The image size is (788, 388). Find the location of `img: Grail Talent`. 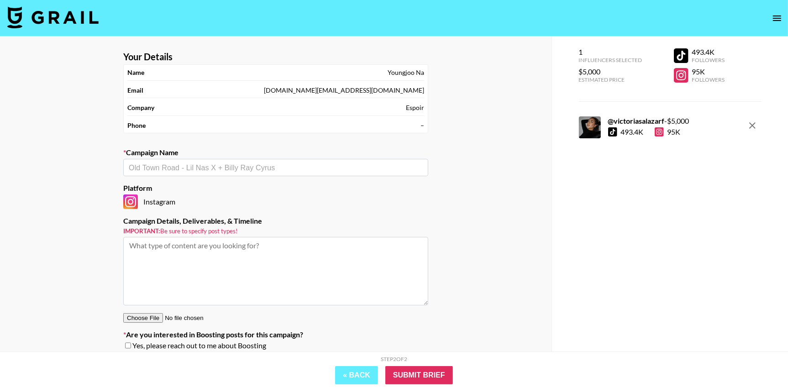

img: Grail Talent is located at coordinates (53, 17).